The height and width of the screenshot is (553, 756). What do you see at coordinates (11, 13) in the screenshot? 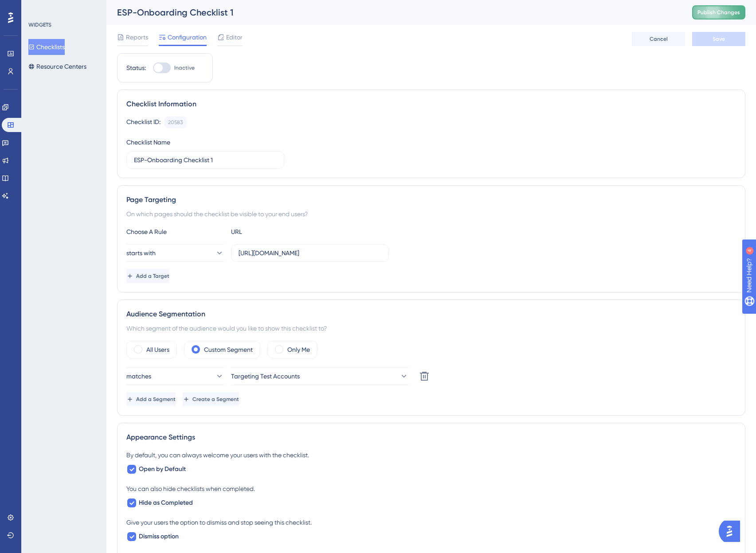
I see `img: launcher-image-alternative-text` at bounding box center [11, 13].